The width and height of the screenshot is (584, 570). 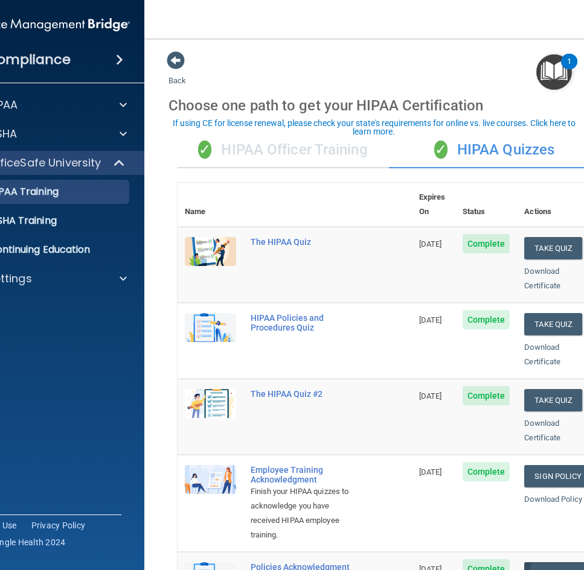 What do you see at coordinates (301, 323) in the screenshot?
I see `div: HIPAA Policies and Procedures Quiz` at bounding box center [301, 323].